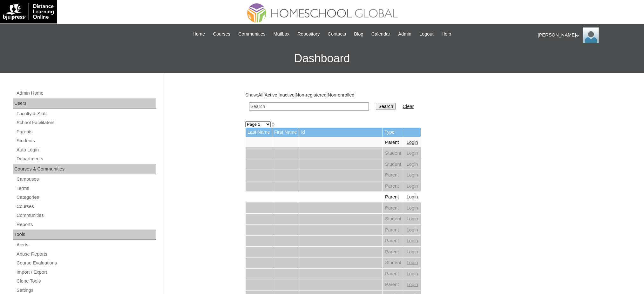  What do you see at coordinates (405, 34) in the screenshot?
I see `span: Admin` at bounding box center [405, 34].